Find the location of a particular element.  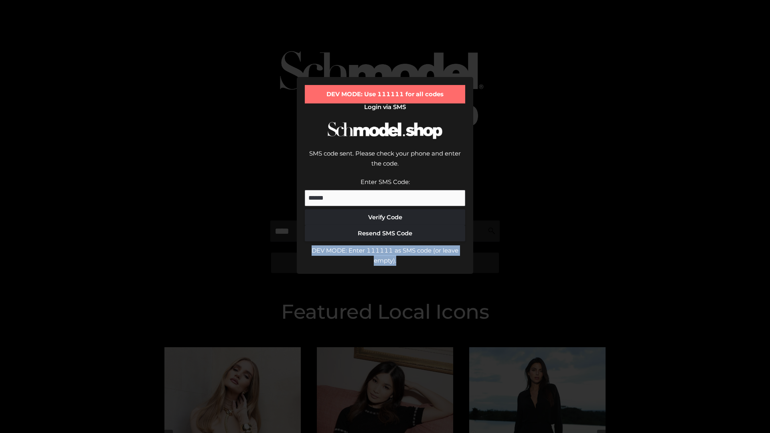

img: Schmodel Logo is located at coordinates (385, 130).